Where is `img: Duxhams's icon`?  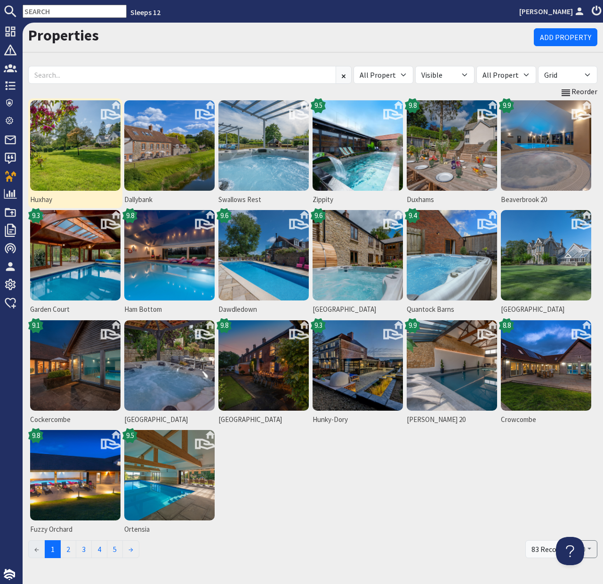 img: Duxhams's icon is located at coordinates (452, 145).